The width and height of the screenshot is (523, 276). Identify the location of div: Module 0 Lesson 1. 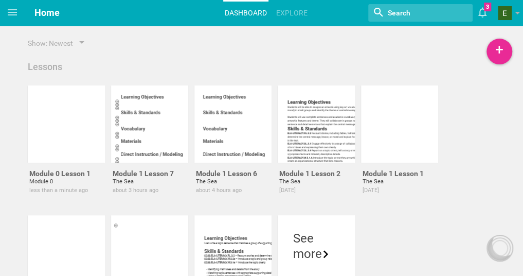
(66, 173).